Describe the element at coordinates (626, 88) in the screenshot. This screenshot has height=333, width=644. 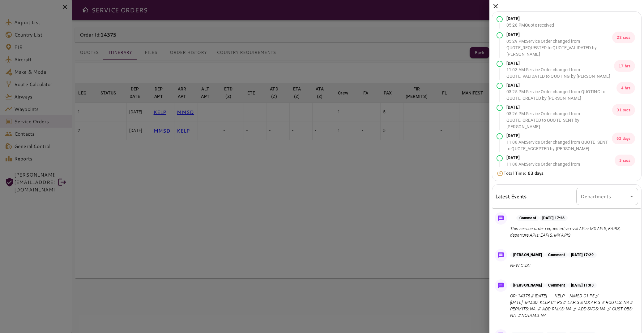
I see `p: 4 hrs` at that location.